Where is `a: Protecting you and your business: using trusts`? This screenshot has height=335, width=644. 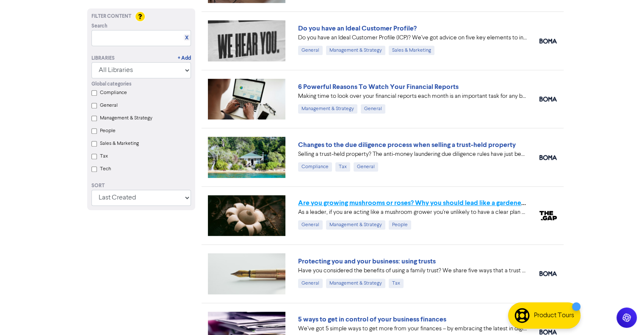
a: Protecting you and your business: using trusts is located at coordinates (367, 261).